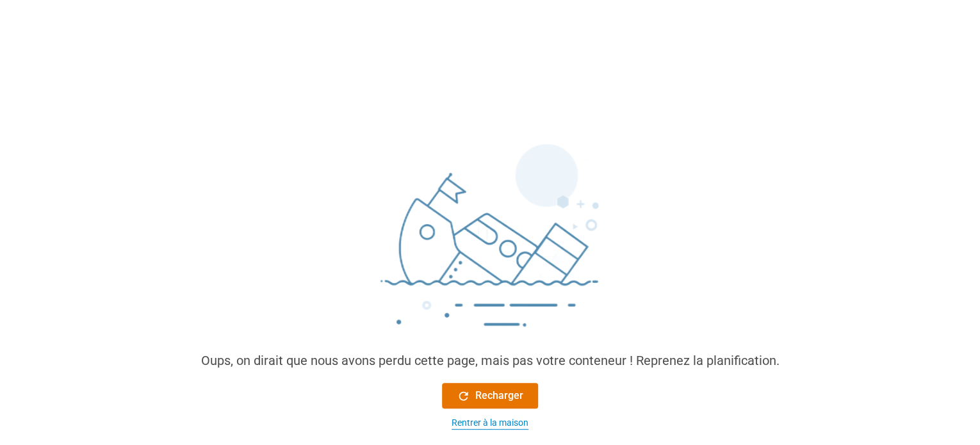  What do you see at coordinates (490, 395) in the screenshot?
I see `button: Recharger` at bounding box center [490, 395].